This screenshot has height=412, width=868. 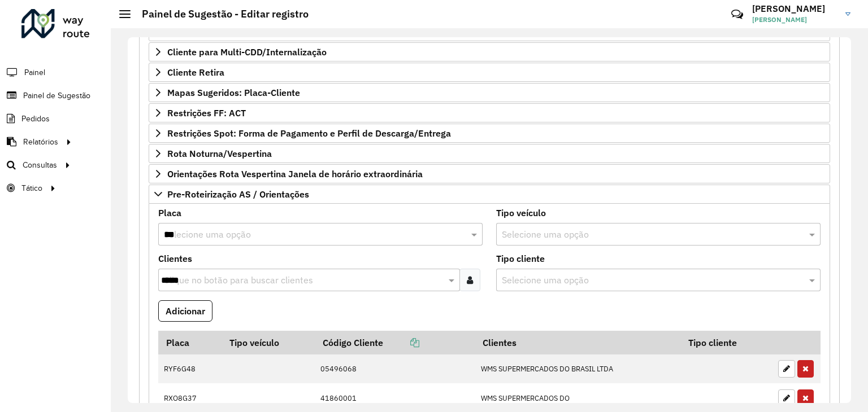 What do you see at coordinates (32, 188) in the screenshot?
I see `span: Tático` at bounding box center [32, 188].